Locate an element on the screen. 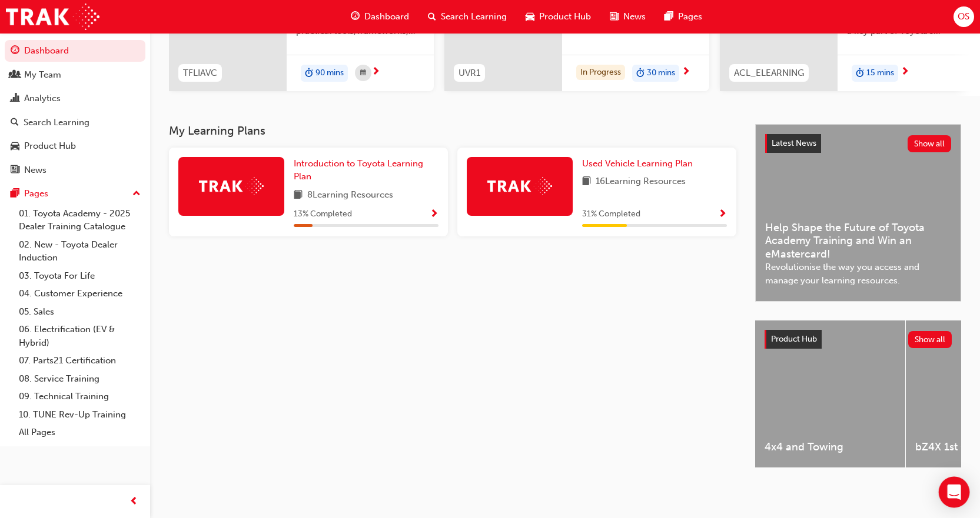  a: news-iconNews is located at coordinates (628, 17).